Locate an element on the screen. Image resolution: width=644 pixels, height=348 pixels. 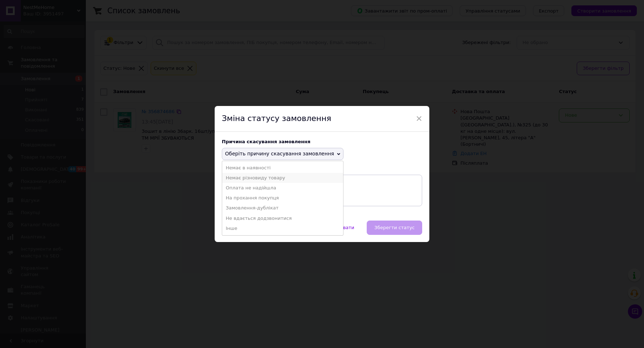
span: Оберіть причину скасування замовлення is located at coordinates (279, 154).